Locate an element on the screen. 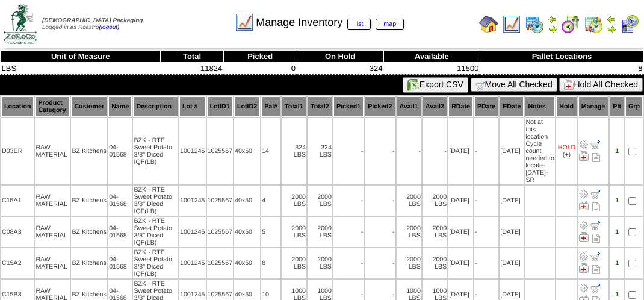  td: 11824 is located at coordinates (192, 69).